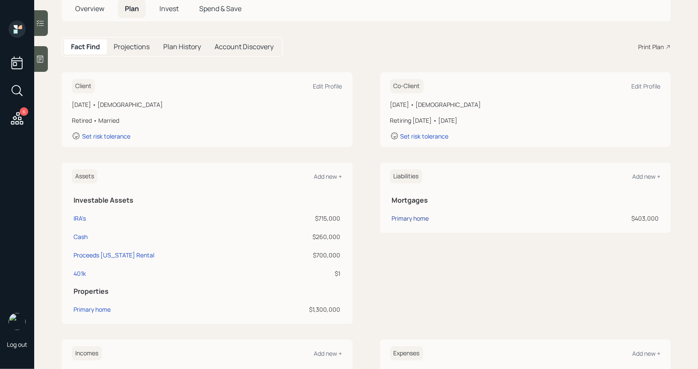  What do you see at coordinates (79, 273) in the screenshot?
I see `div: 401k` at bounding box center [79, 273].